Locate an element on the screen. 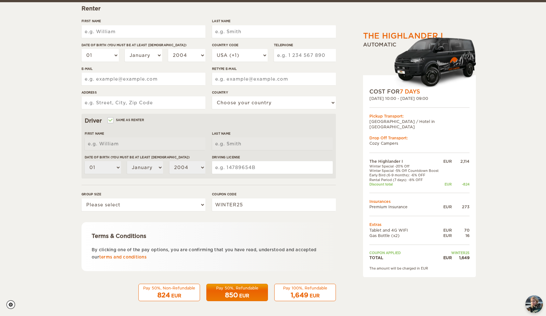  td: Winter Special -20% Off is located at coordinates (405, 166).